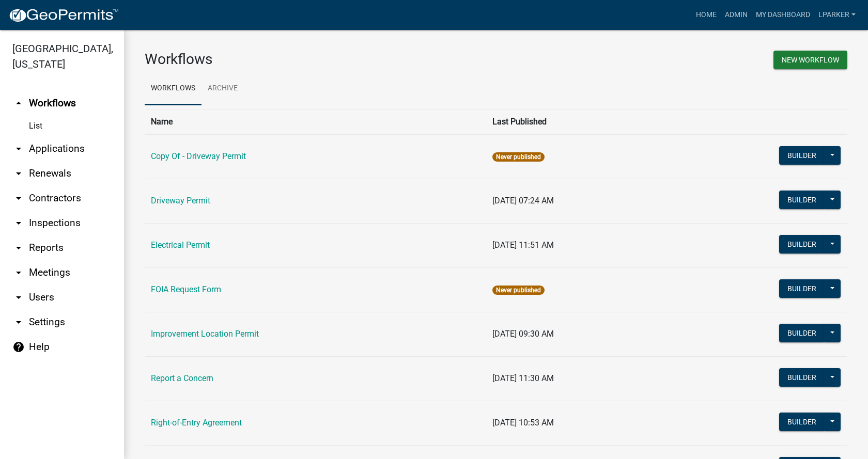 This screenshot has height=459, width=868. What do you see at coordinates (575, 121) in the screenshot?
I see `th: Last Published` at bounding box center [575, 121].